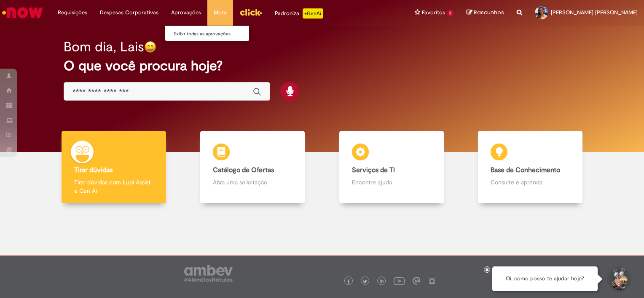 The height and width of the screenshot is (298, 644). What do you see at coordinates (399, 281) in the screenshot?
I see `img: logo_footer_youtube.png` at bounding box center [399, 281].